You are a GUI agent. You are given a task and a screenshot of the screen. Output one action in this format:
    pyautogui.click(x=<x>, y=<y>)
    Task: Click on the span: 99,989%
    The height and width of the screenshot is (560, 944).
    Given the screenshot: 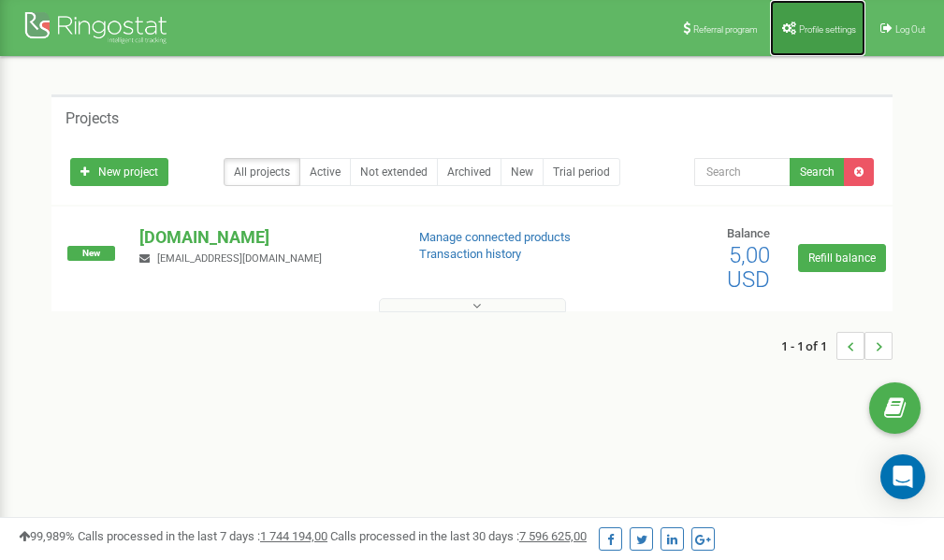 What is the action you would take?
    pyautogui.click(x=46, y=535)
    